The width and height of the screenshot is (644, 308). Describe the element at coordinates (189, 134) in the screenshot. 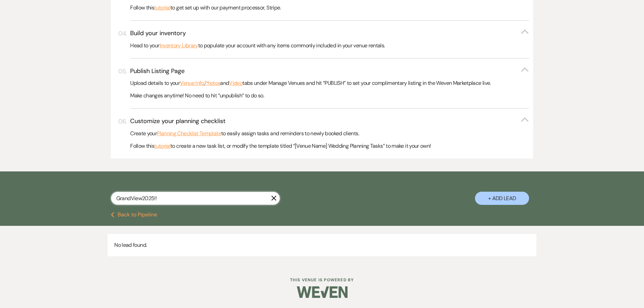

I see `a: Planning Checklist Template` at that location.